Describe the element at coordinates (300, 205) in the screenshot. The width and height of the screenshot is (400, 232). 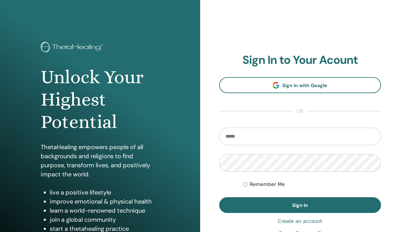
I see `button: Sign In` at that location.